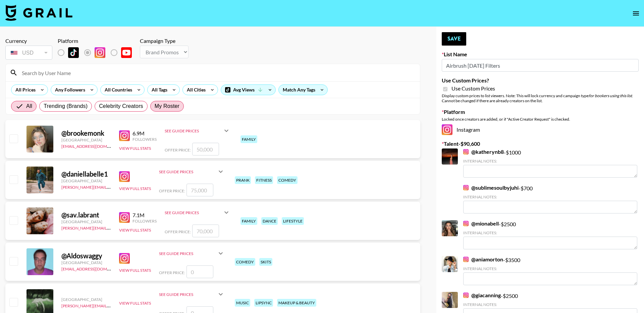 This screenshot has width=644, height=313. What do you see at coordinates (69, 90) in the screenshot?
I see `div: Any Followers` at bounding box center [69, 90].